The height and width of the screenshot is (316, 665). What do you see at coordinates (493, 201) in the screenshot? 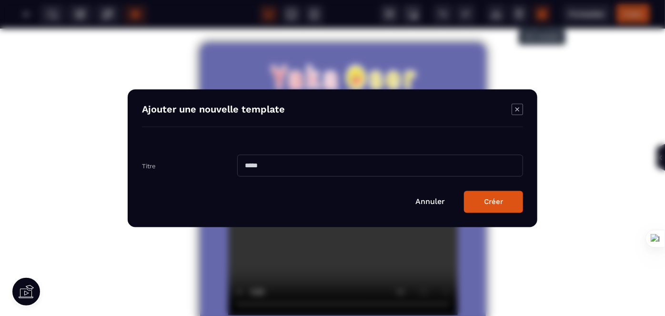
I see `button: Créer` at bounding box center [493, 201].